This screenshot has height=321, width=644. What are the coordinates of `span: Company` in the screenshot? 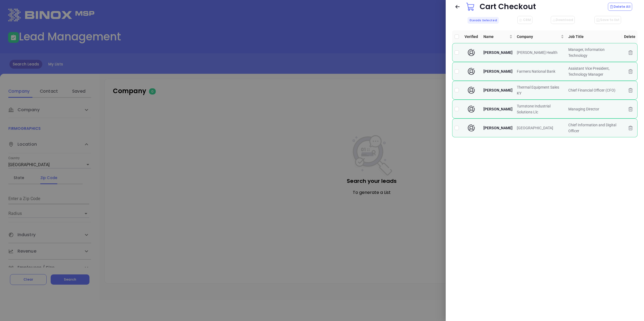 It's located at (538, 37).